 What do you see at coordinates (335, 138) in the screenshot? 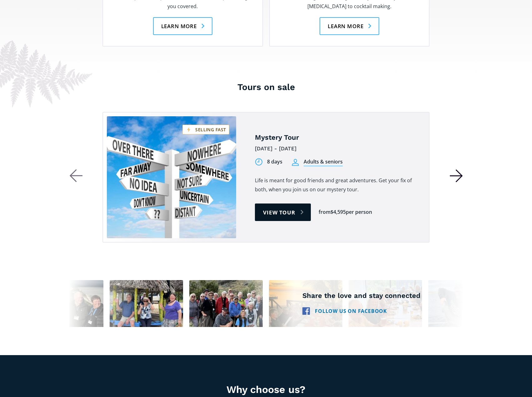
I see `h4: Mystery Tour` at bounding box center [335, 138].